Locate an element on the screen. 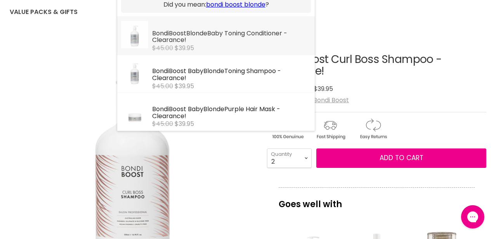 Image resolution: width=496 pixels, height=239 pixels. div: Boost Baby Toning Shampoo - Clearance! is located at coordinates (232, 75).